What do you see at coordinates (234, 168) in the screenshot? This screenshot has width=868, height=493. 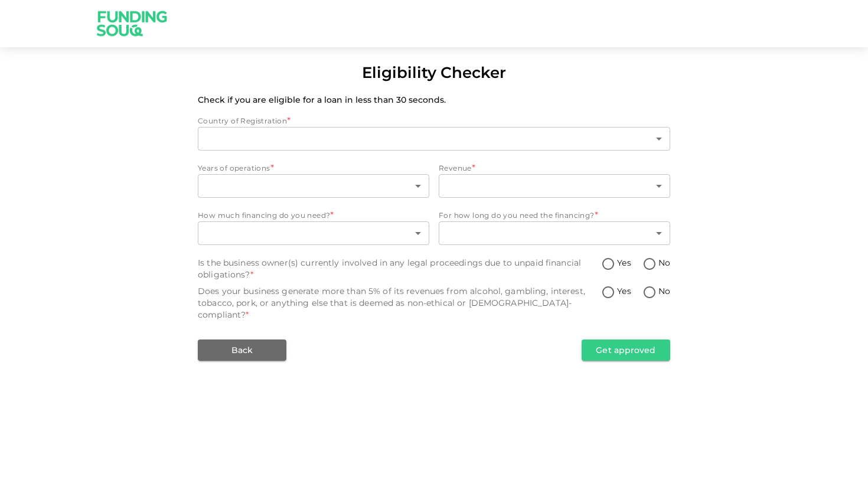 I see `span: Years of operations` at bounding box center [234, 168].